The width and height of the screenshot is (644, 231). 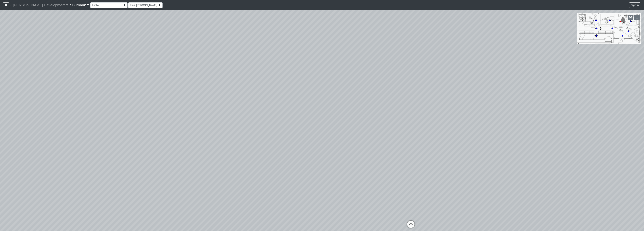 I want to click on a: Burbank, so click(x=81, y=5).